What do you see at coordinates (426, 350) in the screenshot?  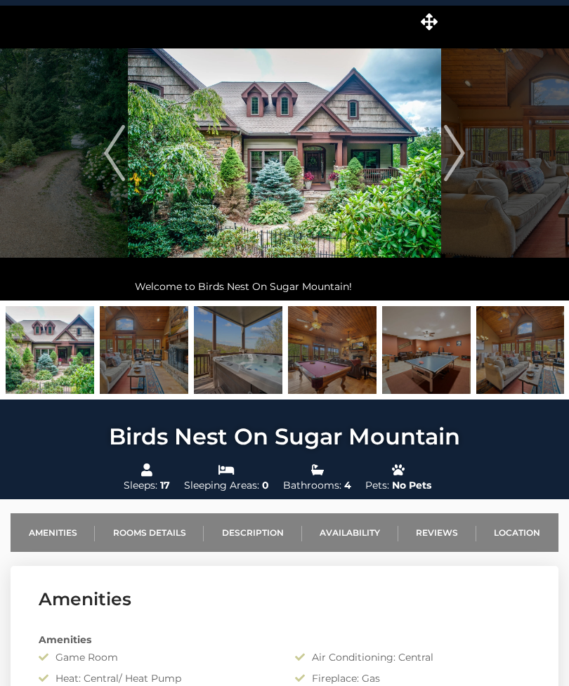 I see `img: 168603377` at bounding box center [426, 350].